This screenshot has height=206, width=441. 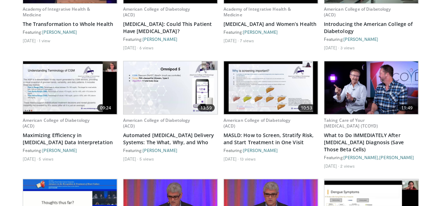 I want to click on li: 1 view, so click(x=44, y=40).